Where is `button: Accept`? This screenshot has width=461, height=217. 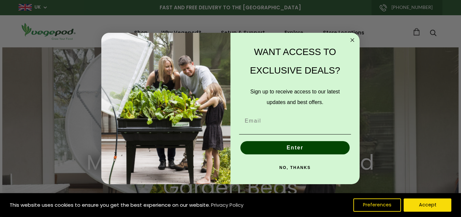 button: Accept is located at coordinates (428, 205).